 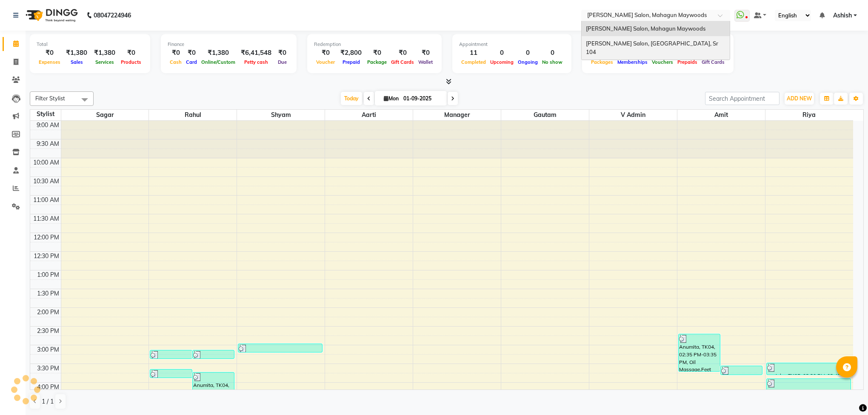 What do you see at coordinates (457, 115) in the screenshot?
I see `span: Manager` at bounding box center [457, 115].